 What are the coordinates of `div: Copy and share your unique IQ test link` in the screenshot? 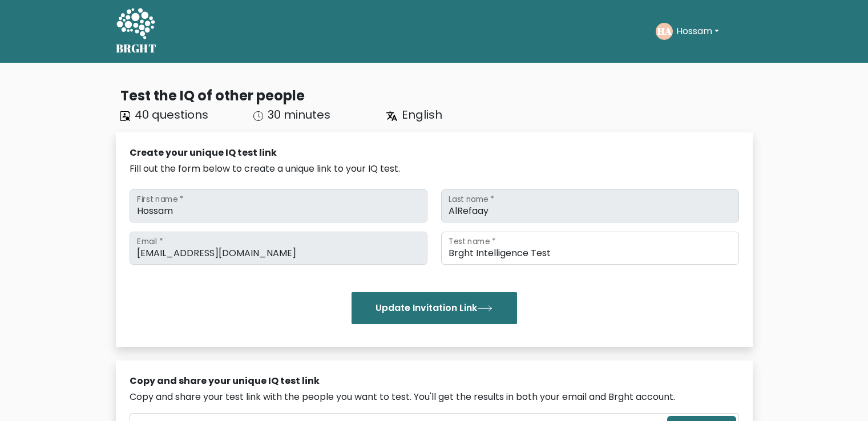 It's located at (434, 381).